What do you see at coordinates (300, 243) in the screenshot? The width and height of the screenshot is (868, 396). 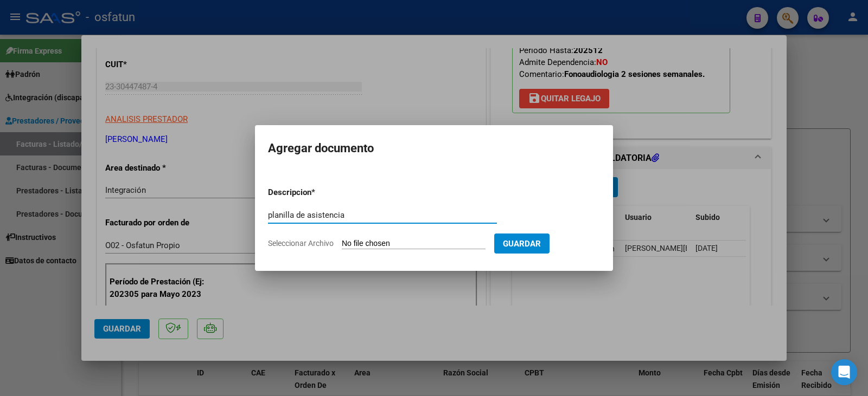 I see `span: Seleccionar Archivo` at bounding box center [300, 243].